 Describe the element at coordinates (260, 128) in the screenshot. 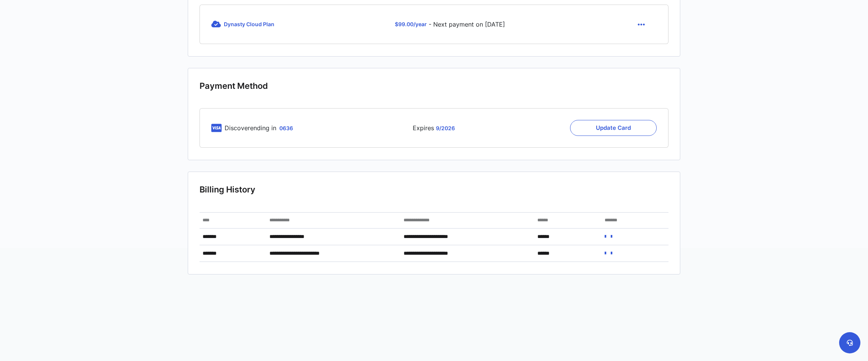

I see `div: Discover ending in` at that location.